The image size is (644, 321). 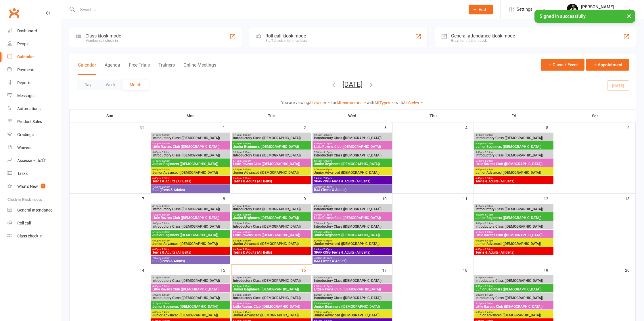 What do you see at coordinates (88, 84) in the screenshot?
I see `button: Day` at bounding box center [88, 84].